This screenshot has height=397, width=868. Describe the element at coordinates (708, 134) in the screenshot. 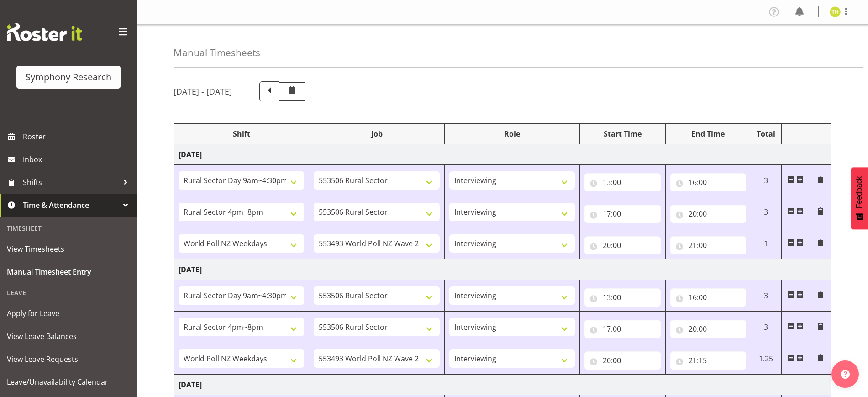

I see `div: End Time` at that location.